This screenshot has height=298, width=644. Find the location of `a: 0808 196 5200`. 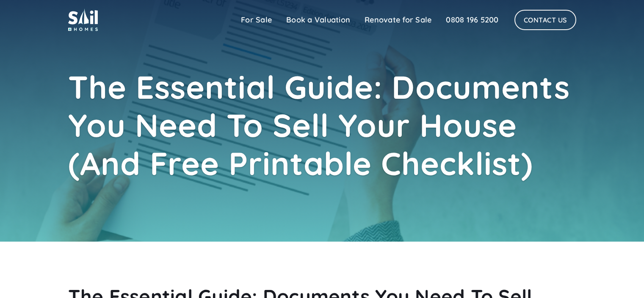

a: 0808 196 5200 is located at coordinates (473, 20).